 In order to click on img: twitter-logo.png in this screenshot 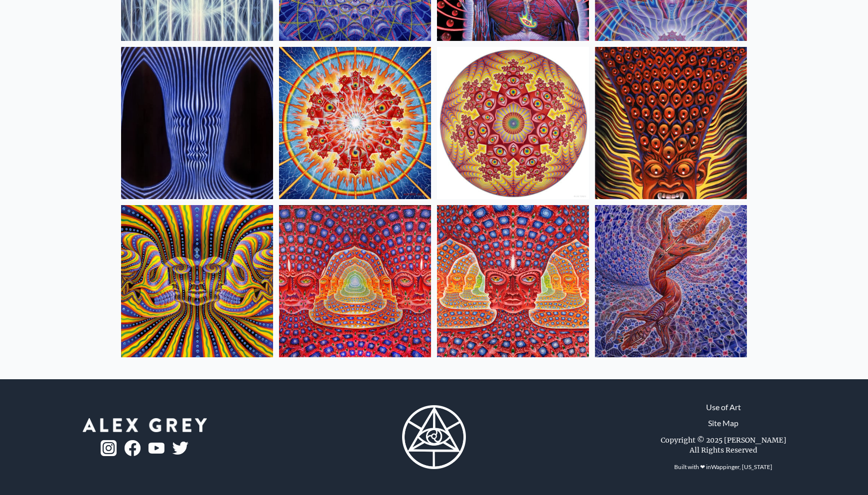, I will do `click(180, 448)`.